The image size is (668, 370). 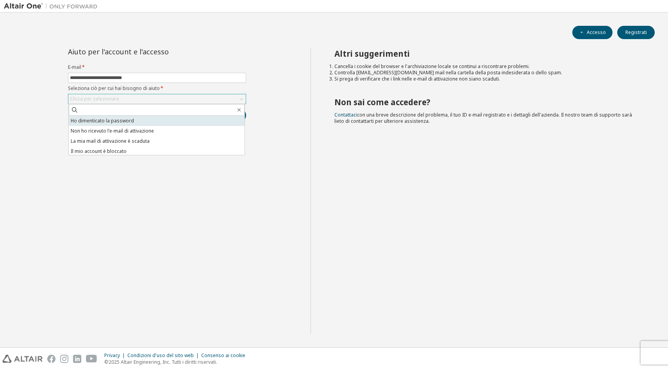 What do you see at coordinates (91, 358) in the screenshot?
I see `img: youtube.svg` at bounding box center [91, 358].